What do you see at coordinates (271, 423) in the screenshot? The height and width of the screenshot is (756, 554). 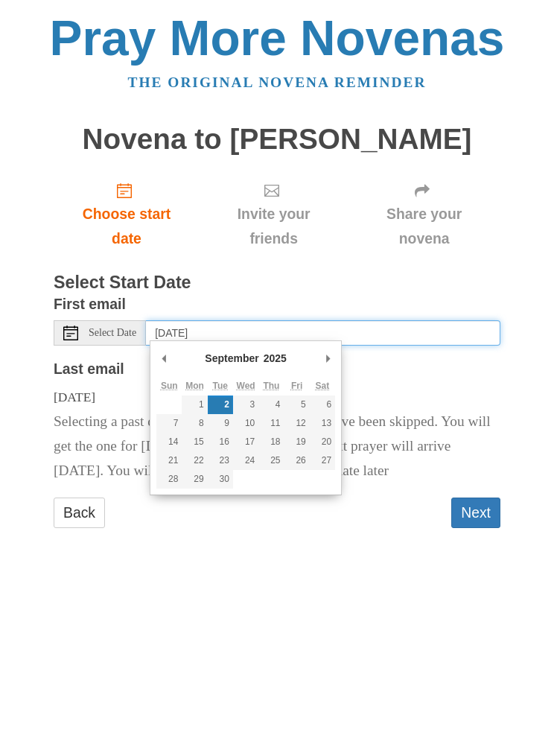 I see `button: 11` at bounding box center [271, 423].